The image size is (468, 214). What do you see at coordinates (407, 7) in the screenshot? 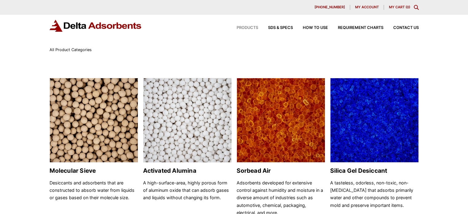
I see `span: 0` at bounding box center [407, 7].